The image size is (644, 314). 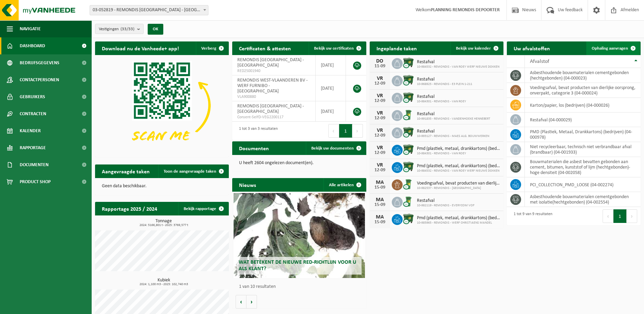 What do you see at coordinates (30, 29) in the screenshot?
I see `span: Navigatie` at bounding box center [30, 29].